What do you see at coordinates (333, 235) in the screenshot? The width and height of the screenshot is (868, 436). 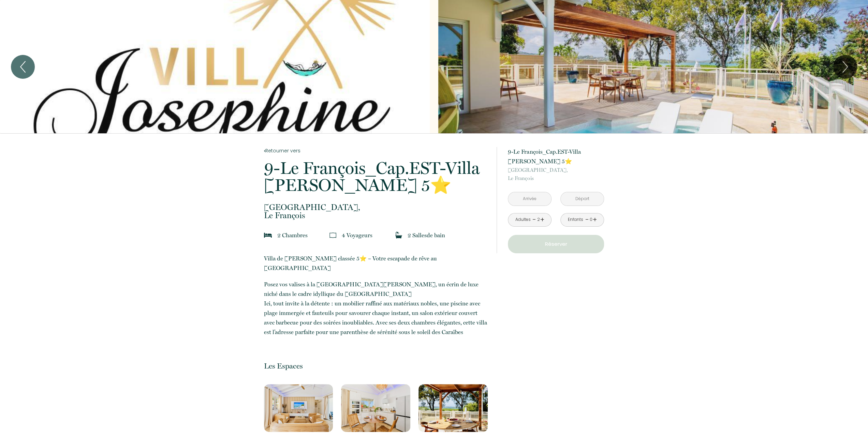 I see `img: guests` at bounding box center [333, 235].